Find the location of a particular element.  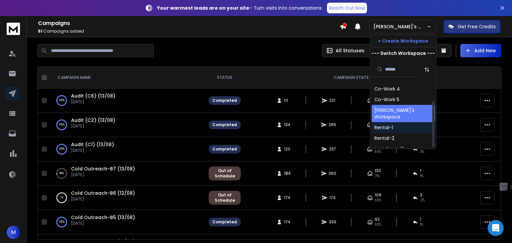

span: 55 % is located at coordinates (378, 152).